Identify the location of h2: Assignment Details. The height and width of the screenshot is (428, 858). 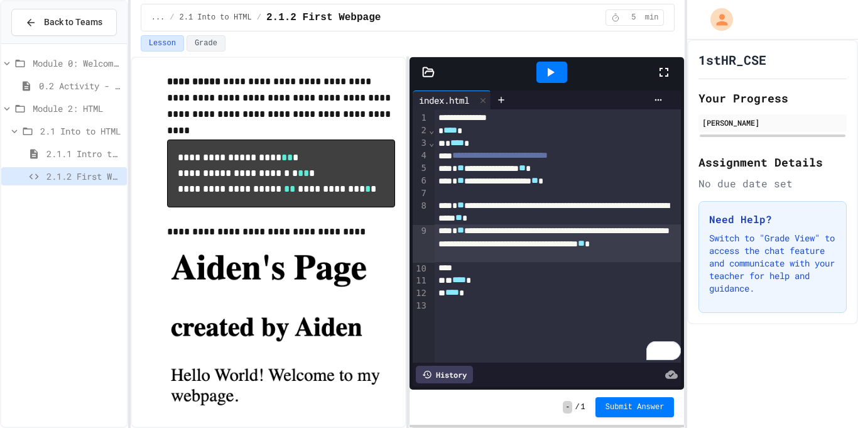
(773, 162).